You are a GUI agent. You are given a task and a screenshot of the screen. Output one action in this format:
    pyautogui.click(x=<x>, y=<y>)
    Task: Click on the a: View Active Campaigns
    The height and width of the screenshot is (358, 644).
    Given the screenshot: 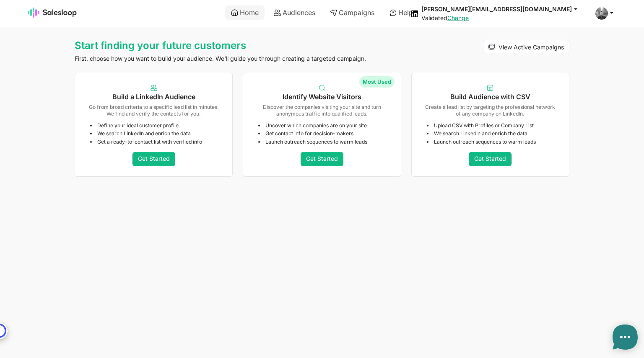 What is the action you would take?
    pyautogui.click(x=526, y=47)
    